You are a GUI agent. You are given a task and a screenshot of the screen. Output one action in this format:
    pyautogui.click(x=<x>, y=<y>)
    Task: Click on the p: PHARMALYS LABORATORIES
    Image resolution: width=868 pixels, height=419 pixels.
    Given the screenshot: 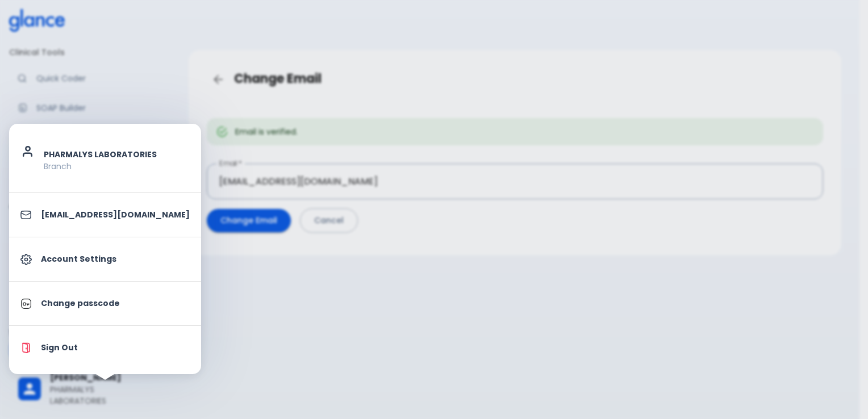 What is the action you would take?
    pyautogui.click(x=116, y=155)
    